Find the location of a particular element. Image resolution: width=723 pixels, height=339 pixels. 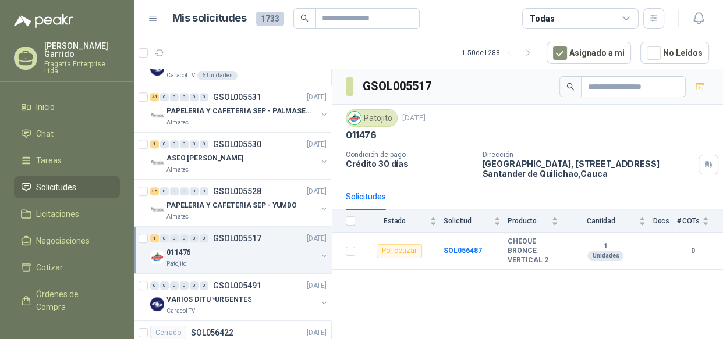

div: Todas is located at coordinates (542, 19).